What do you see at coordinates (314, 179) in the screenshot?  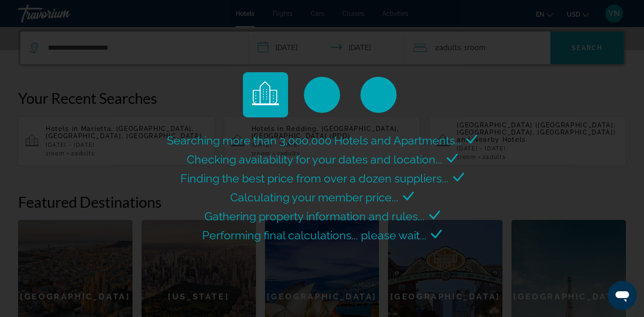 I see `span: Finding the best price from over a dozen suppliers...` at bounding box center [314, 179].